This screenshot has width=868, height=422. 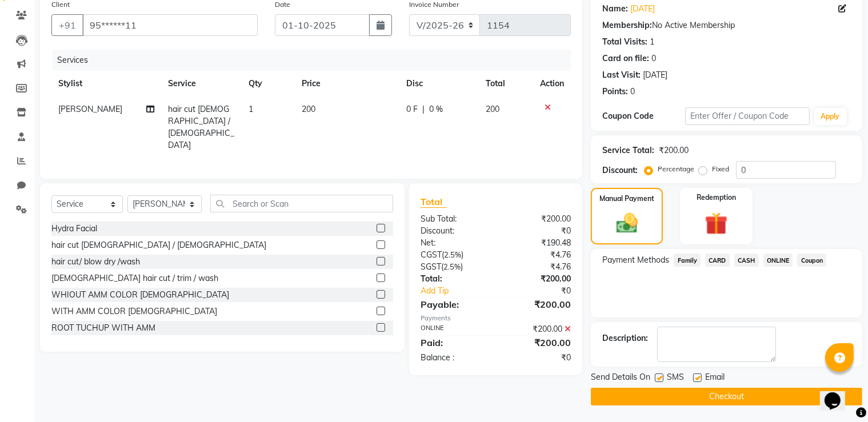 What do you see at coordinates (412, 109) in the screenshot?
I see `span: 0 F` at bounding box center [412, 109].